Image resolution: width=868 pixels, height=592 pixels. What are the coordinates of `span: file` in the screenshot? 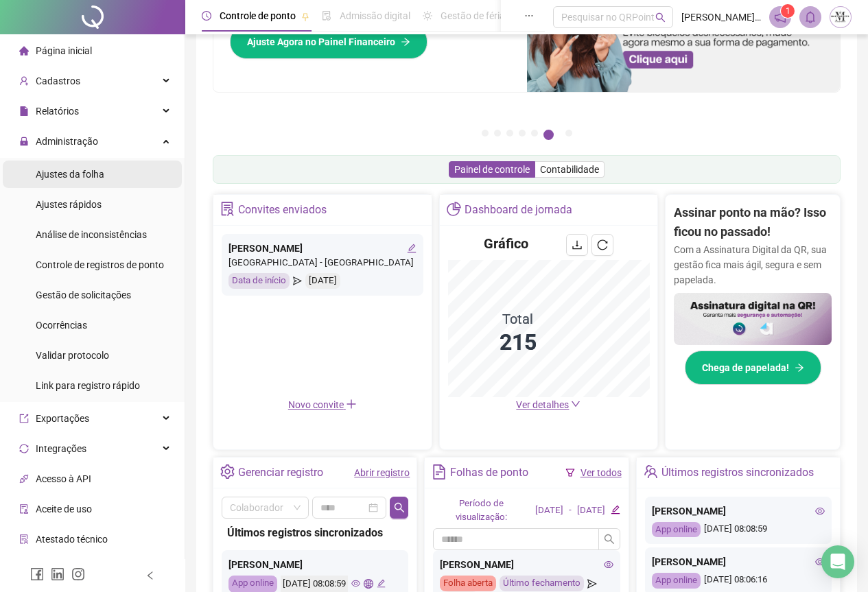 It's located at (24, 111).